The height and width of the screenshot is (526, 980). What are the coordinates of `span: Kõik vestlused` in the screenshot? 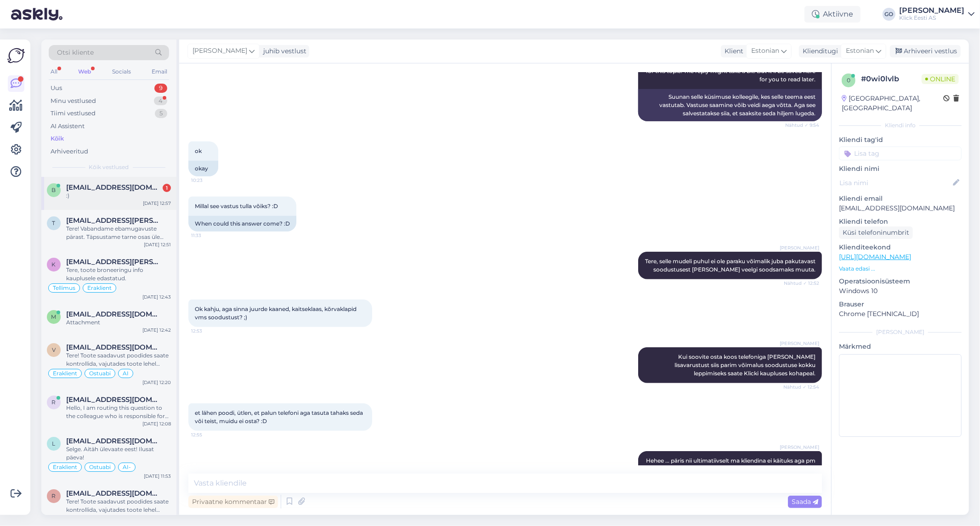 It's located at (109, 167).